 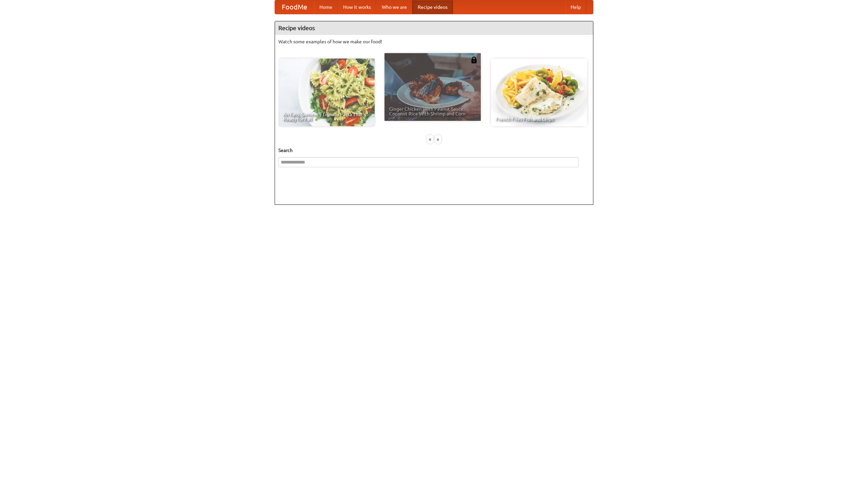 What do you see at coordinates (434, 28) in the screenshot?
I see `h4: Recipe videos` at bounding box center [434, 28].